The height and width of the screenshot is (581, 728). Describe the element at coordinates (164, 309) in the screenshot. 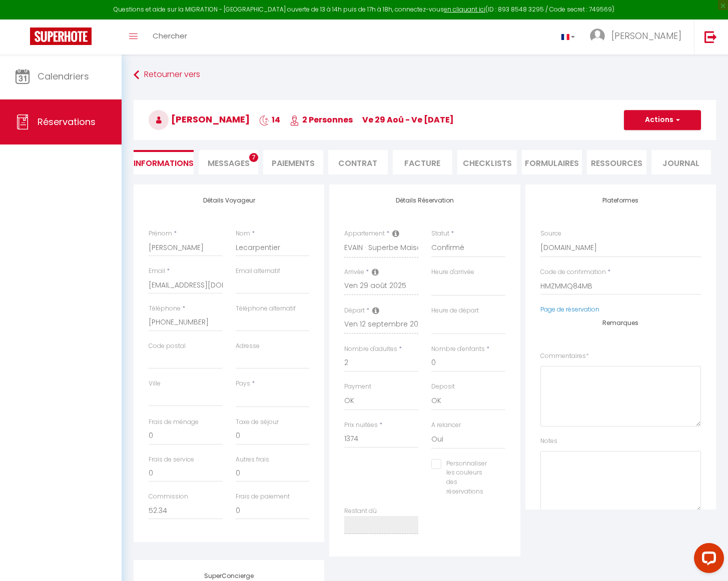

I see `label: Téléphone` at that location.